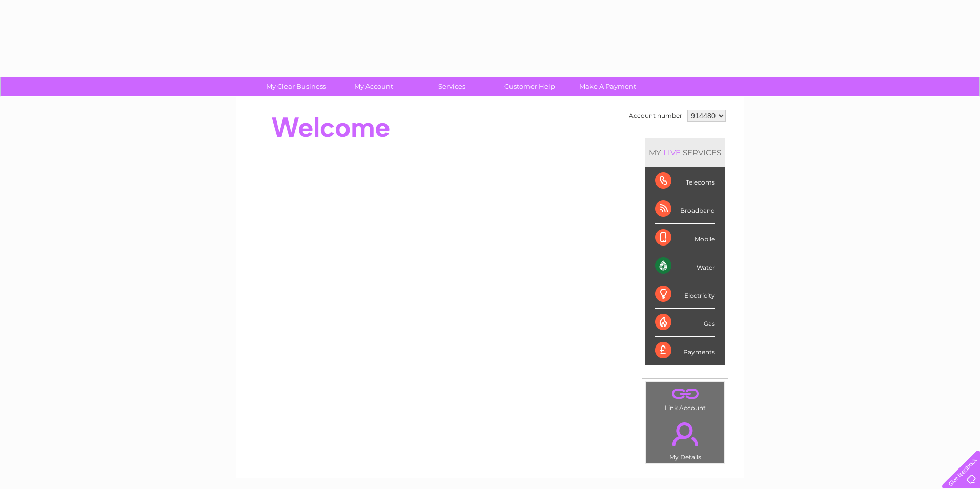 The height and width of the screenshot is (489, 980). I want to click on a: My Account, so click(373, 86).